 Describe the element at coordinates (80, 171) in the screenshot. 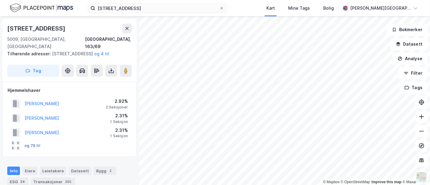

I see `div: Datasett` at that location.